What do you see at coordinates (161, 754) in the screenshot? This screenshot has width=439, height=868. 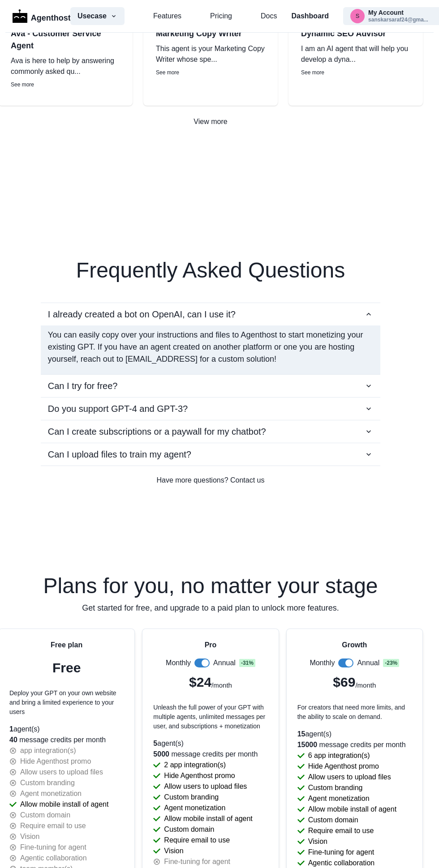 I see `span: 5000` at bounding box center [161, 754].